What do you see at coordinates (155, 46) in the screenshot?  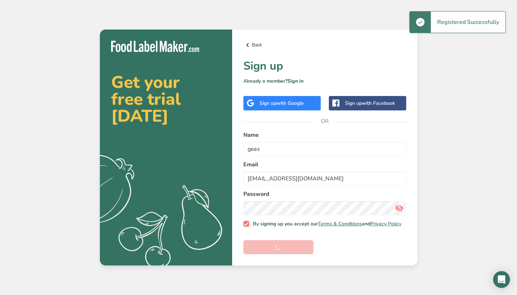 I see `img: Food Label Maker` at bounding box center [155, 46].